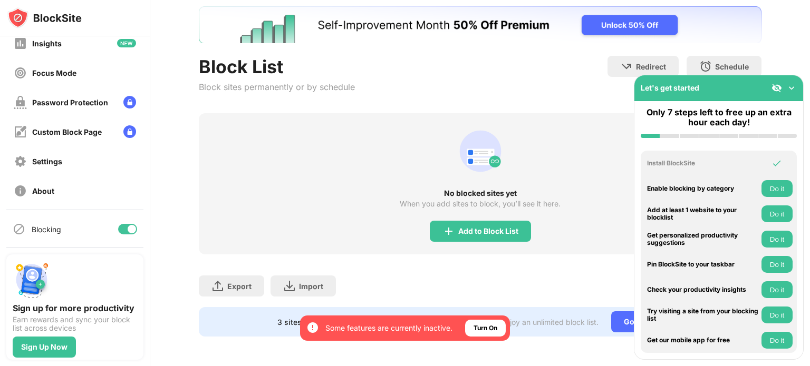  I want to click on div: 3 sites left to add to your block list., so click(340, 322).